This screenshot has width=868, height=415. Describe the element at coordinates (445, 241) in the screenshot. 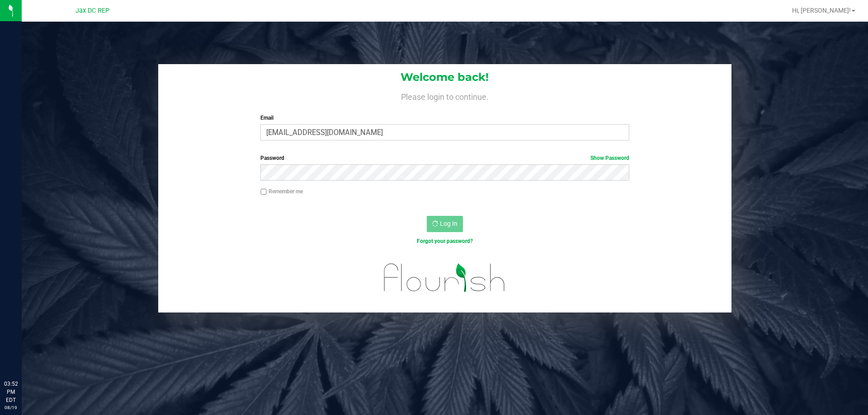

I see `a: Forgot your password?` at that location.